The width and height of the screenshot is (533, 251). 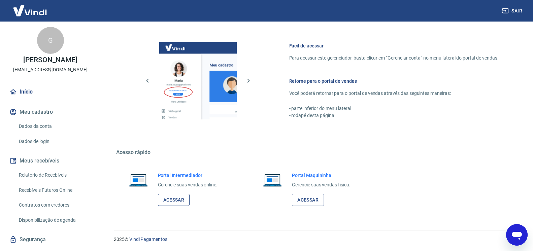 I want to click on p: Gerencie suas vendas online., so click(x=188, y=185).